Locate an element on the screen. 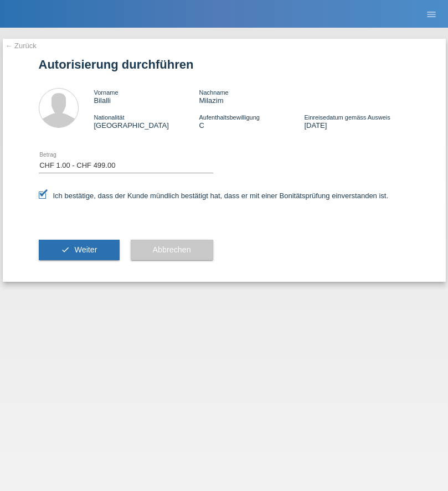  i: check is located at coordinates (66, 249).